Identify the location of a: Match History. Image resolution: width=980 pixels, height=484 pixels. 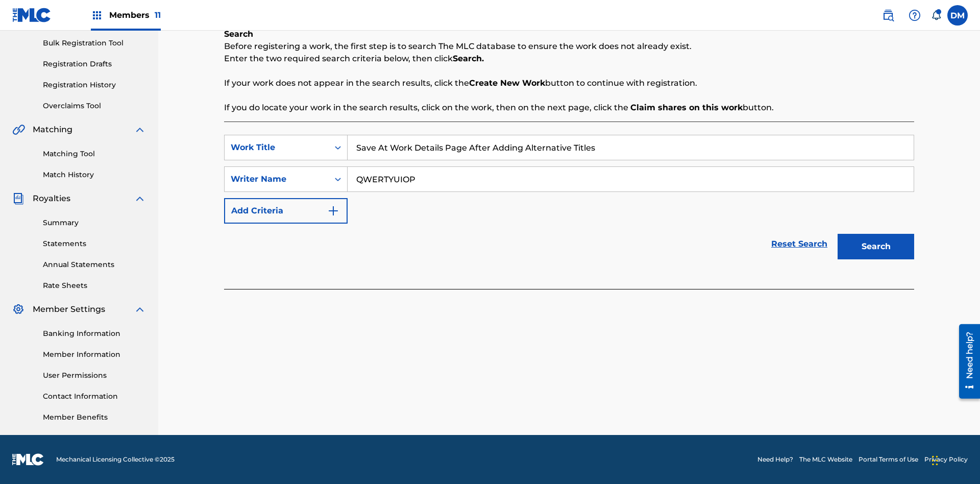
(95, 174).